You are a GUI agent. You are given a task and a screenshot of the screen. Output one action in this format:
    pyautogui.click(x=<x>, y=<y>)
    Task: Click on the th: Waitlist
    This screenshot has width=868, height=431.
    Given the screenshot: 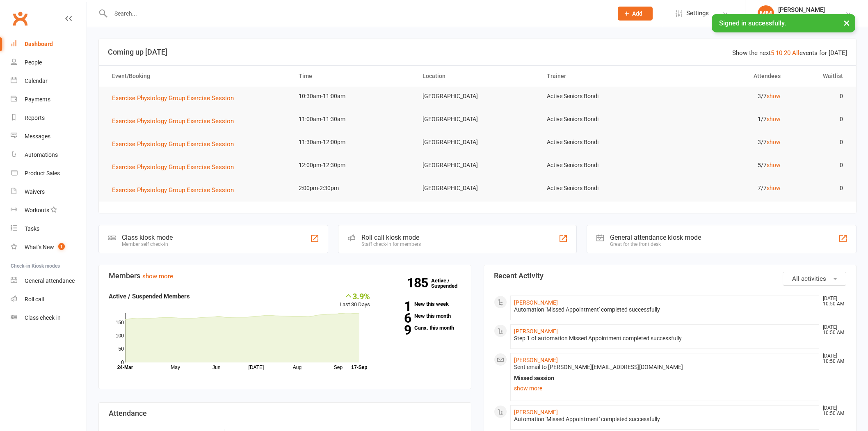 What is the action you would take?
    pyautogui.click(x=819, y=76)
    